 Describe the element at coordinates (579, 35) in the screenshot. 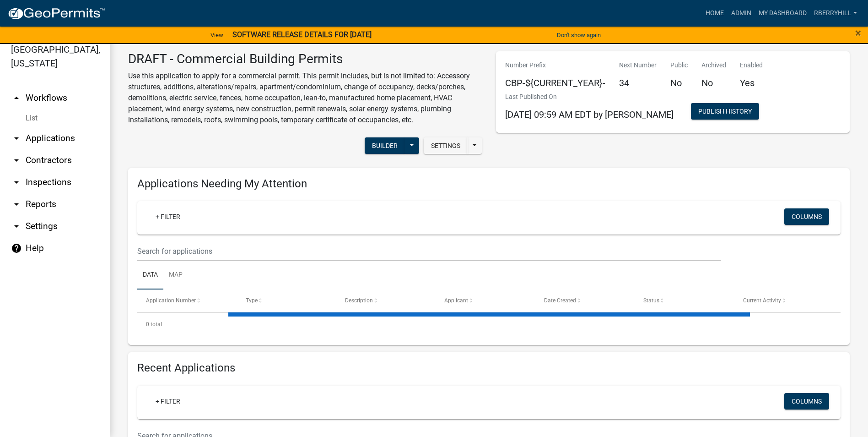

I see `button: Don't show again` at that location.